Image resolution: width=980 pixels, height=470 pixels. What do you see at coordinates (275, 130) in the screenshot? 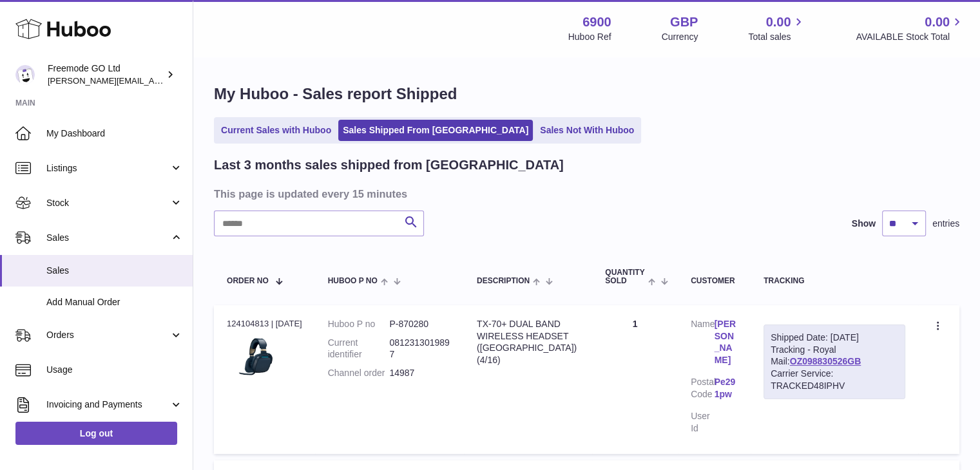
I see `a: Current Sales with Huboo` at bounding box center [275, 130].